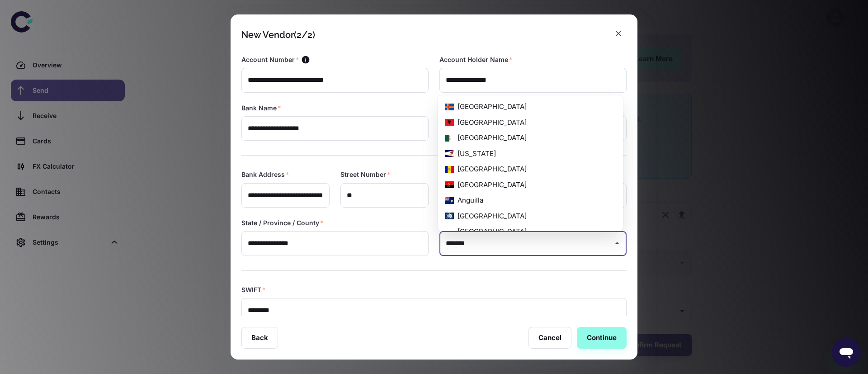  What do you see at coordinates (601, 338) in the screenshot?
I see `button: Continue` at bounding box center [601, 338].